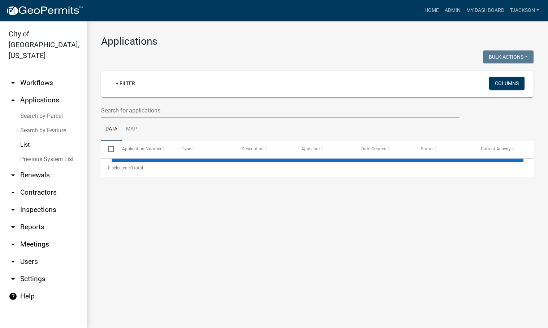 Image resolution: width=548 pixels, height=328 pixels. What do you see at coordinates (508, 57) in the screenshot?
I see `button: Bulk Actions` at bounding box center [508, 57].